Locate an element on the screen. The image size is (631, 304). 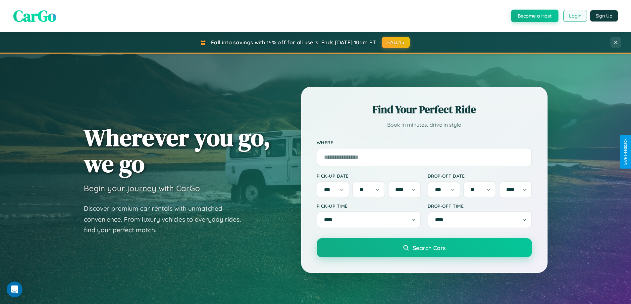
p: Book in minutes, drive in style is located at coordinates (424, 125).